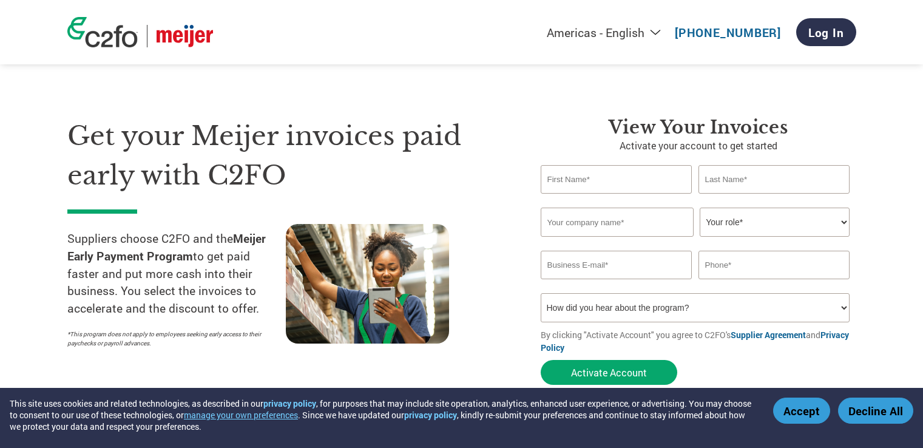 Image resolution: width=923 pixels, height=448 pixels. What do you see at coordinates (177, 274) in the screenshot?
I see `p: Suppliers choose C2FO and the to get paid faster and put more cash into their business. You selec...` at bounding box center [177, 274].